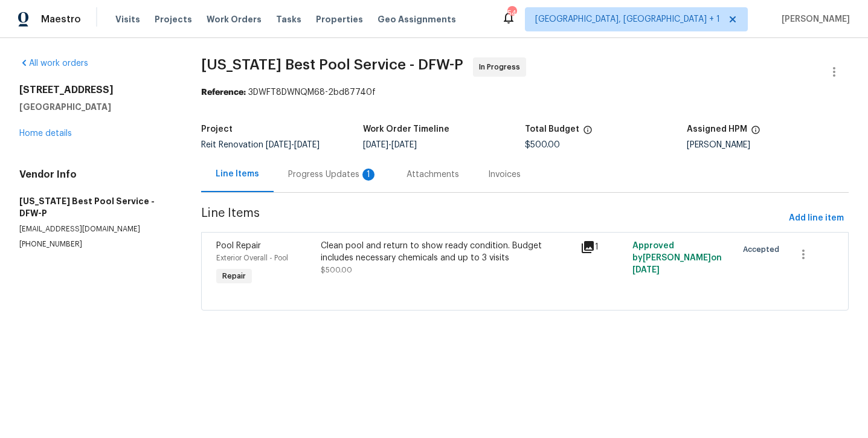 The width and height of the screenshot is (868, 438). I want to click on span: Work Orders, so click(233, 19).